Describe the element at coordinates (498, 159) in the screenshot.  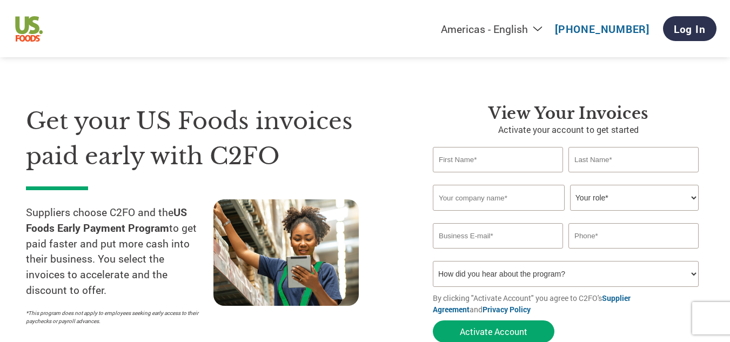
I see `input: First Name*` at that location.